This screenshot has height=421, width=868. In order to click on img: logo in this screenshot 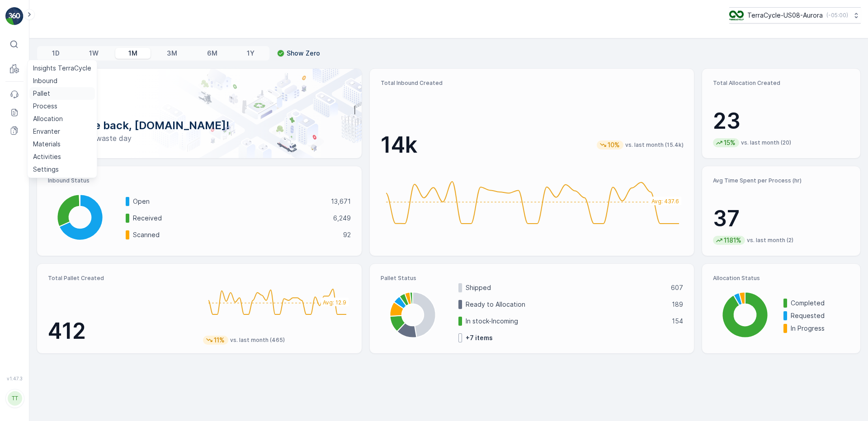, I will do `click(15, 16)`.